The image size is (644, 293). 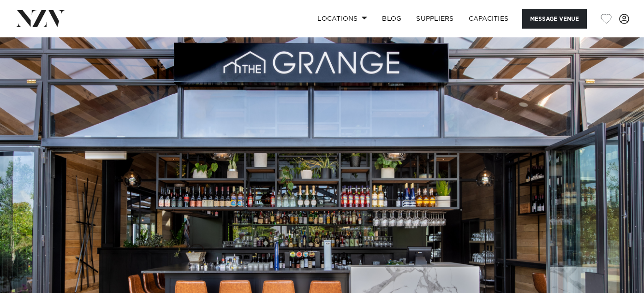 What do you see at coordinates (489, 19) in the screenshot?
I see `a: Capacities` at bounding box center [489, 19].